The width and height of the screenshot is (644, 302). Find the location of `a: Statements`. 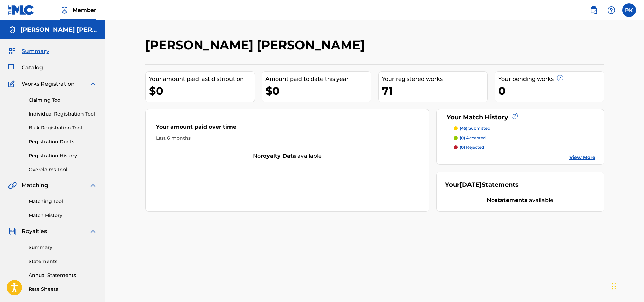

a: Statements is located at coordinates (63, 261).